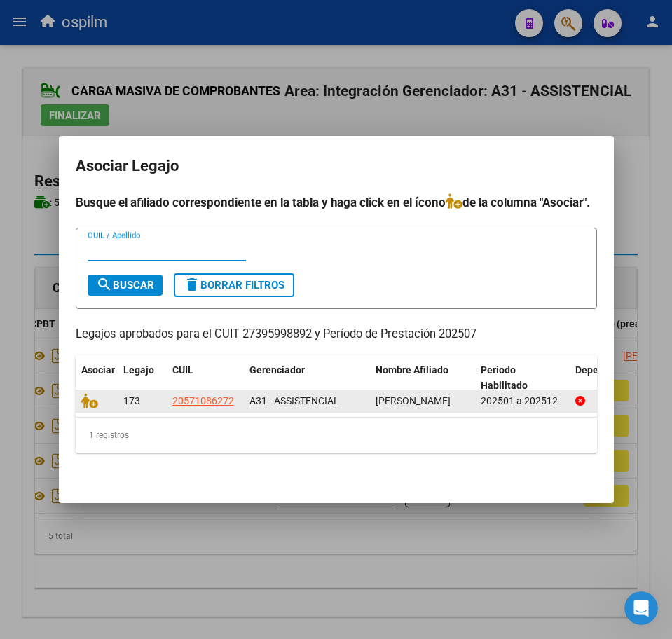 This screenshot has height=639, width=672. Describe the element at coordinates (97, 378) in the screenshot. I see `datatable-header-cell: Asociar` at that location.